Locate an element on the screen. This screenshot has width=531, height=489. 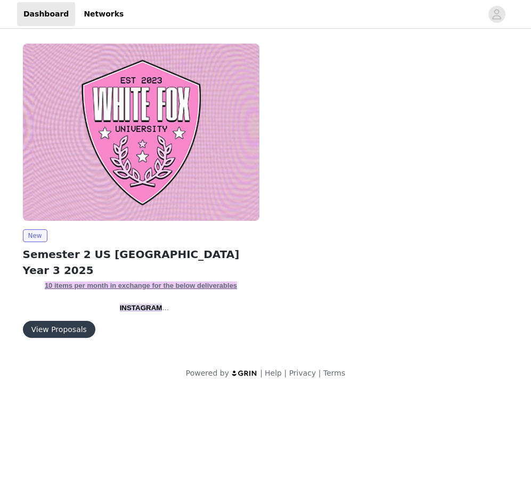
span: New is located at coordinates (35, 236).